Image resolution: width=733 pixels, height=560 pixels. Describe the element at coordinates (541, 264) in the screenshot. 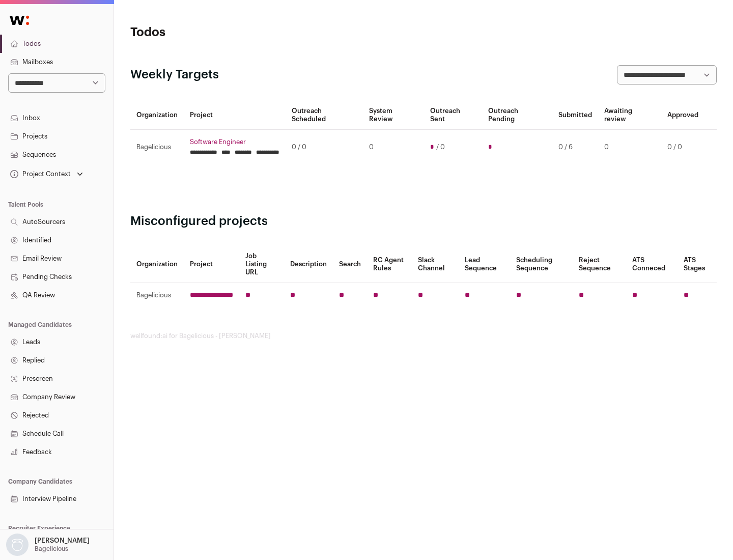

I see `th: Scheduling Sequence` at that location.